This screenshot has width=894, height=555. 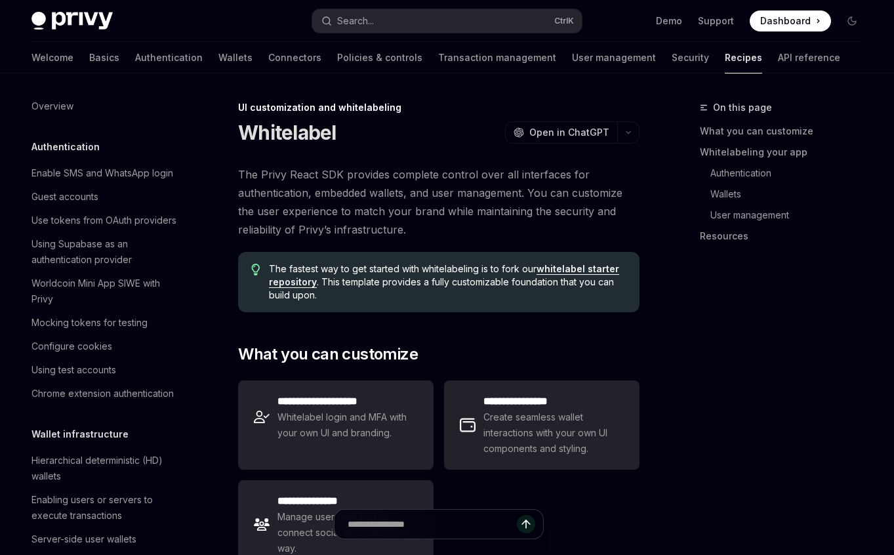 What do you see at coordinates (105, 323) in the screenshot?
I see `a: Mocking tokens for testing` at bounding box center [105, 323].